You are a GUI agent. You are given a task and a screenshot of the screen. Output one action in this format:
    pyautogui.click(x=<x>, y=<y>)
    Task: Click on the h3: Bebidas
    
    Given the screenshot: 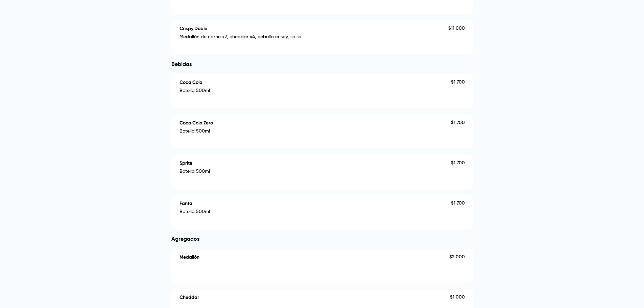 What is the action you would take?
    pyautogui.click(x=322, y=64)
    